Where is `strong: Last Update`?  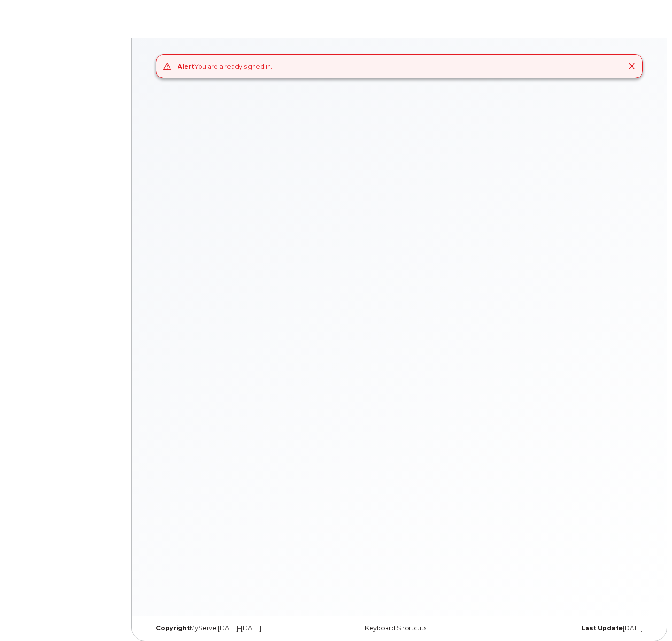
strong: Last Update is located at coordinates (602, 628).